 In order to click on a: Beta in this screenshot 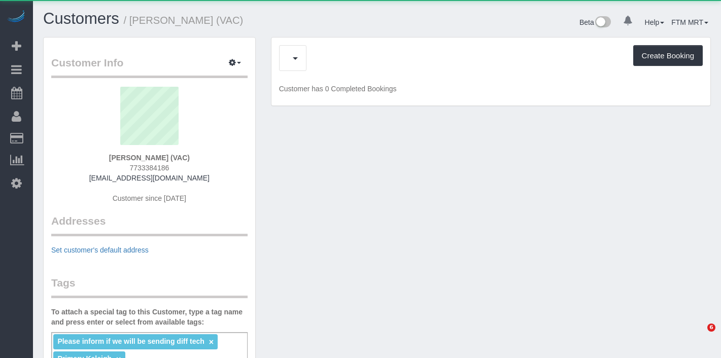, I will do `click(595, 22)`.